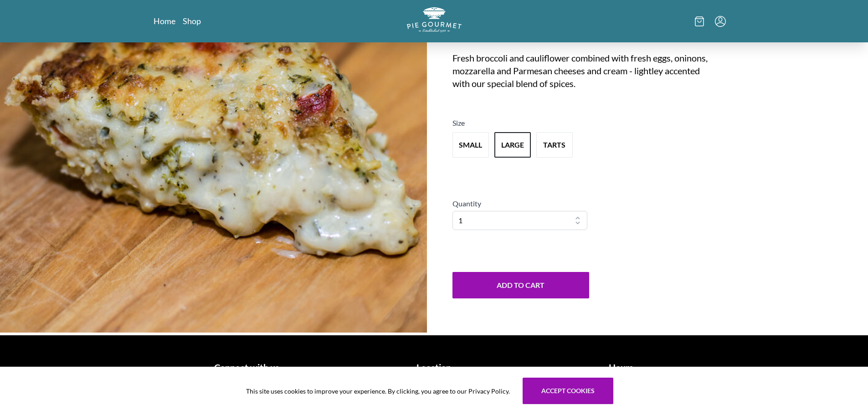  Describe the element at coordinates (520, 285) in the screenshot. I see `button: Add to Cart` at that location.